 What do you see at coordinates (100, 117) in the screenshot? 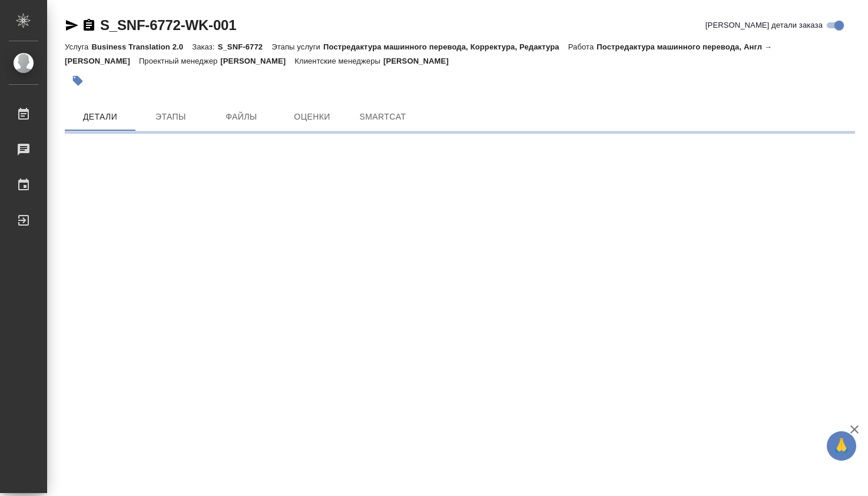
I see `span: Детали` at bounding box center [100, 117].